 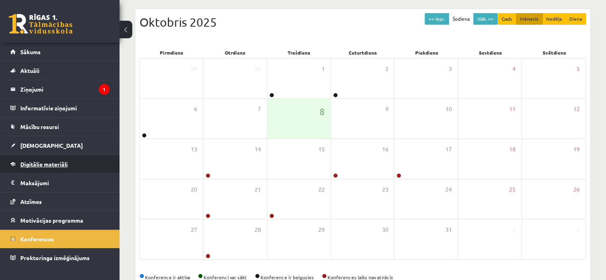 I want to click on span: Atzīmes, so click(x=31, y=202).